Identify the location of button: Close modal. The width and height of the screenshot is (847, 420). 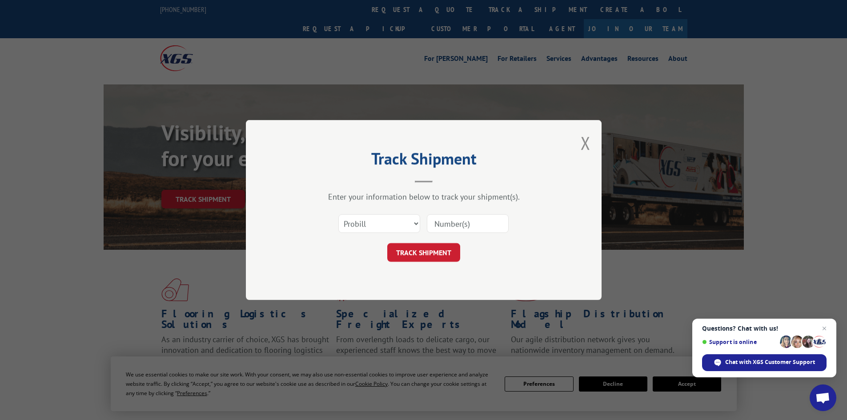
(586, 143).